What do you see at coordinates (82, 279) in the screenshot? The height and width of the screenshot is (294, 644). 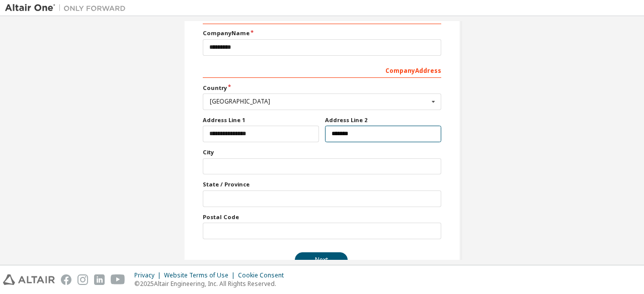 I see `img: instagram.svg` at bounding box center [82, 279].